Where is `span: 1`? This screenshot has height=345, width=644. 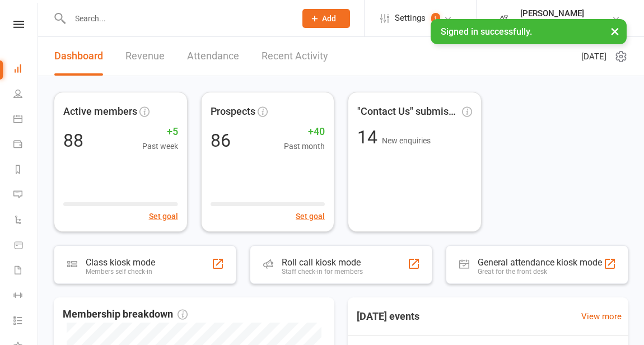 span: 1 is located at coordinates (436, 18).